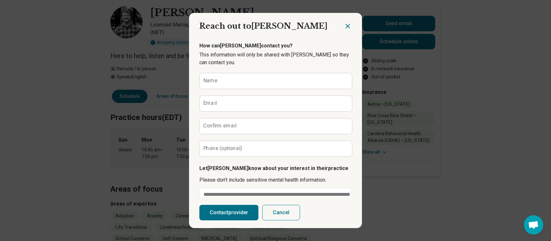  Describe the element at coordinates (275, 180) in the screenshot. I see `p: Please don’t include sensitive mental health information.` at that location.